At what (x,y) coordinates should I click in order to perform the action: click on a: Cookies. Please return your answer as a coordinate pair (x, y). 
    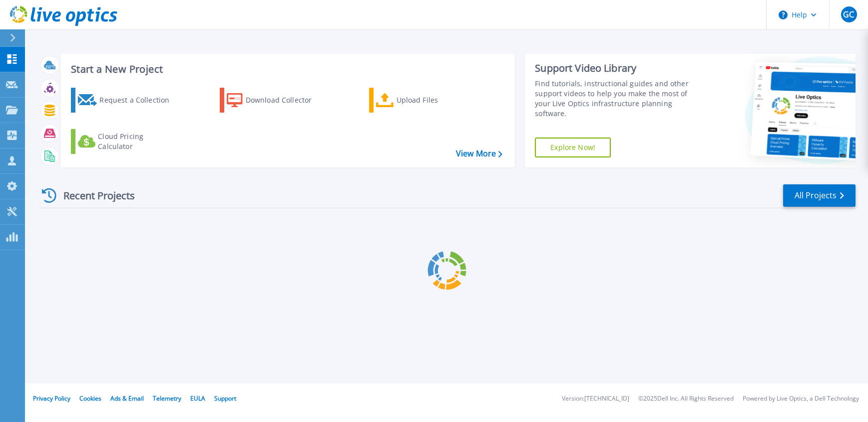
    Looking at the image, I should click on (90, 399).